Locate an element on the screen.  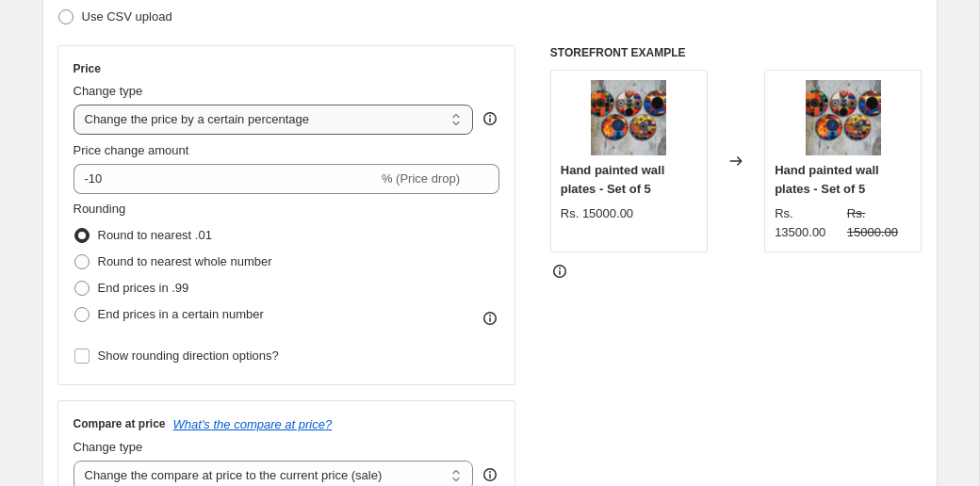
i: What's the compare at price? is located at coordinates (253, 424).